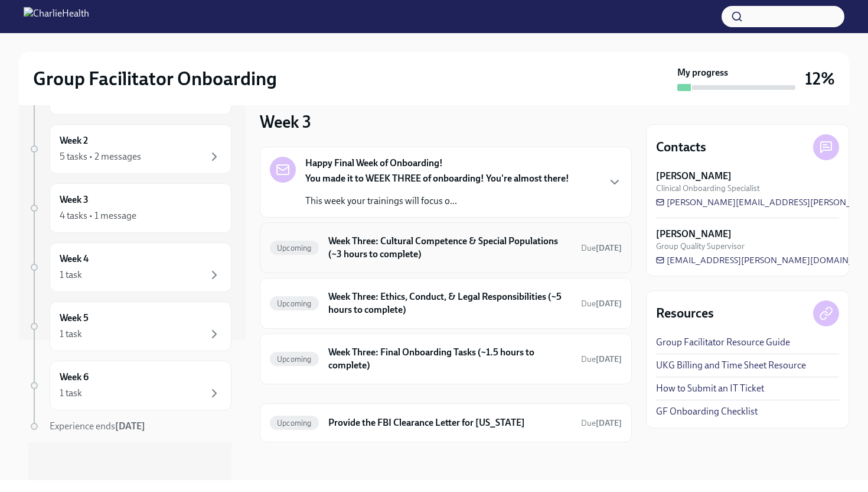 The height and width of the screenshot is (492, 868). What do you see at coordinates (732, 365) in the screenshot?
I see `a: UKG Billing and Time Sheet Resource` at bounding box center [732, 365].